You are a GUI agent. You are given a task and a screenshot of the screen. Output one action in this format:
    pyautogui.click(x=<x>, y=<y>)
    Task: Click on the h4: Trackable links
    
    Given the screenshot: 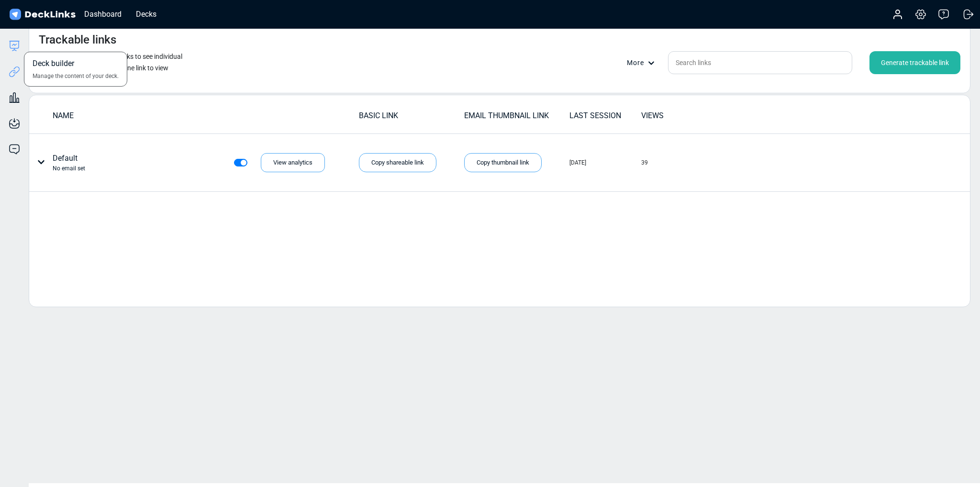 What is the action you would take?
    pyautogui.click(x=78, y=40)
    